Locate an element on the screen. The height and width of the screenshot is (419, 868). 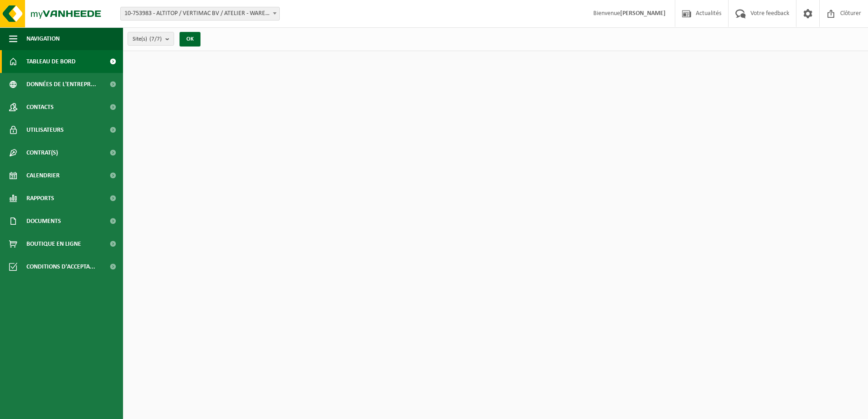
span: Contacts is located at coordinates (40, 107).